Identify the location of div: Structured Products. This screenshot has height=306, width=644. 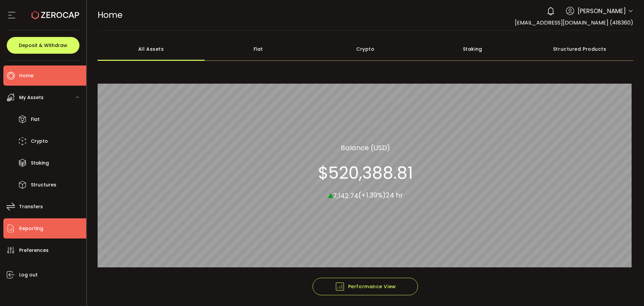
(580, 49).